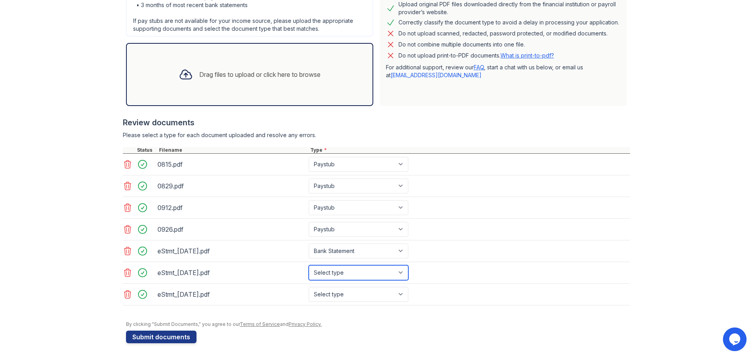 The image size is (756, 359). What do you see at coordinates (260, 74) in the screenshot?
I see `div: Drag files to upload or click here to browse` at bounding box center [260, 74].